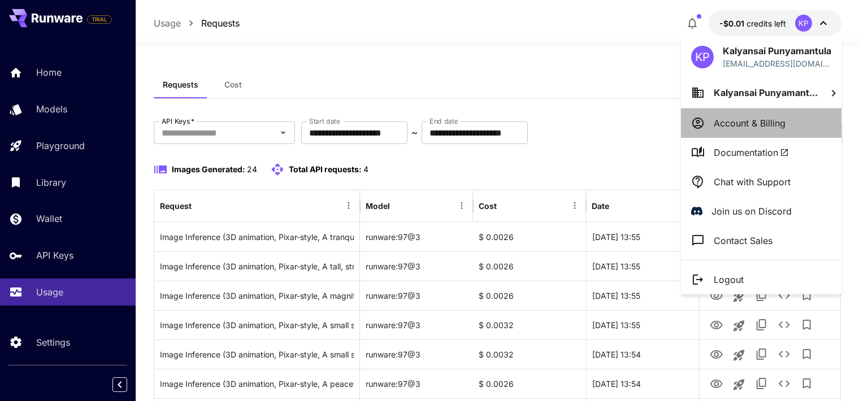 The height and width of the screenshot is (401, 868). What do you see at coordinates (777, 51) in the screenshot?
I see `p: Kalyansai Punyamantula` at bounding box center [777, 51].